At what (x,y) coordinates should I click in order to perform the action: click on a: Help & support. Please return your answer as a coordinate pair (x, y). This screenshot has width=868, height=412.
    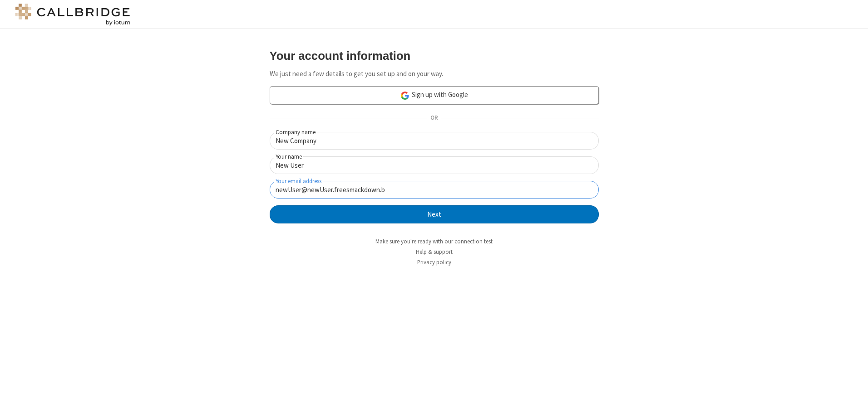
    Looking at the image, I should click on (434, 252).